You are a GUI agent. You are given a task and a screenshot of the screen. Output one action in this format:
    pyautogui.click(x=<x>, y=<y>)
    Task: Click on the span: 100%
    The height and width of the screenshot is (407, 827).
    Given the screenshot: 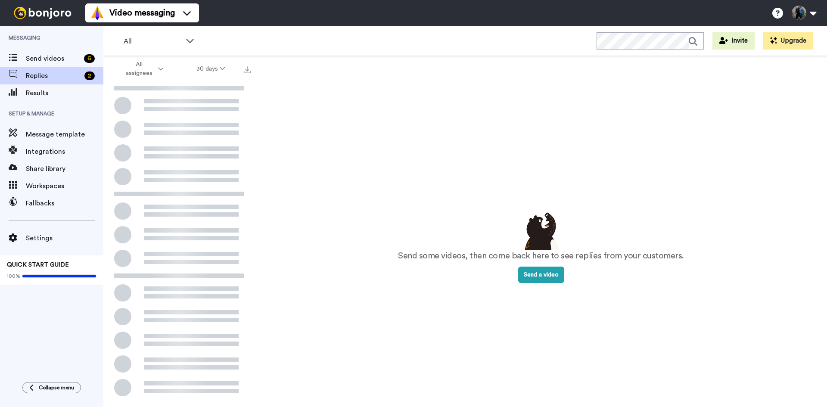 What is the action you would take?
    pyautogui.click(x=13, y=276)
    